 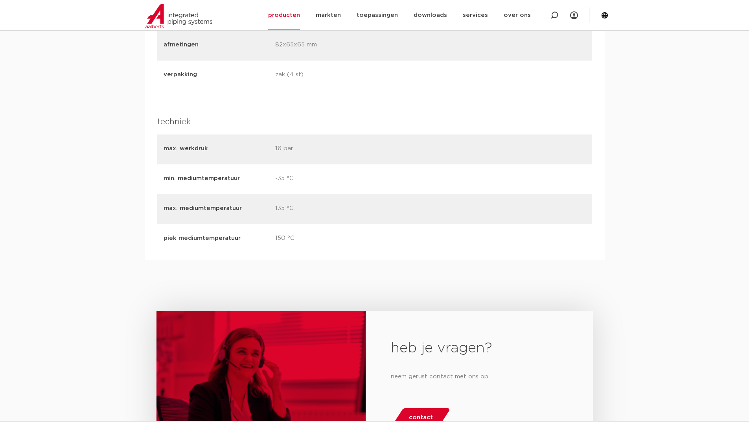 What do you see at coordinates (328, 179) in the screenshot?
I see `p: -35 °C` at bounding box center [328, 179].